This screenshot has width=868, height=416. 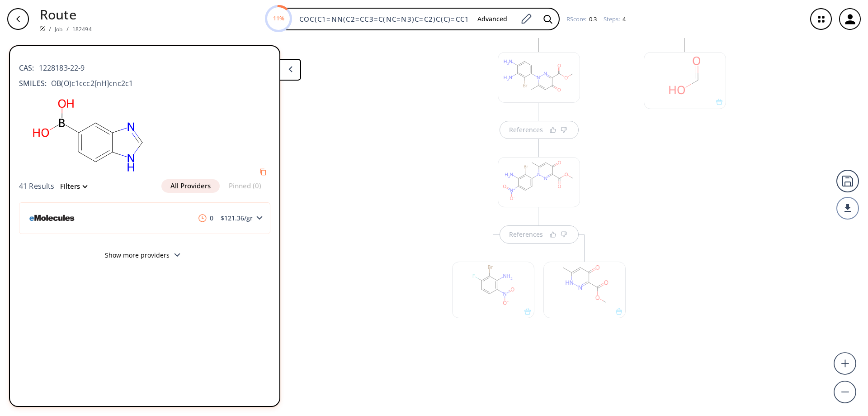 I want to click on span: 0.3, so click(x=592, y=19).